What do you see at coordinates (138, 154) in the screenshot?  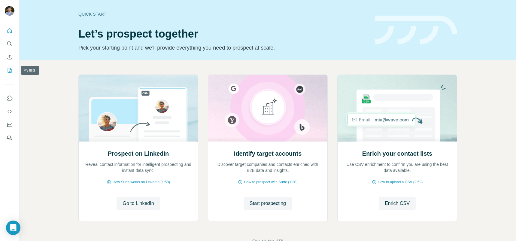 I see `h2: Prospect on LinkedIn` at bounding box center [138, 154].